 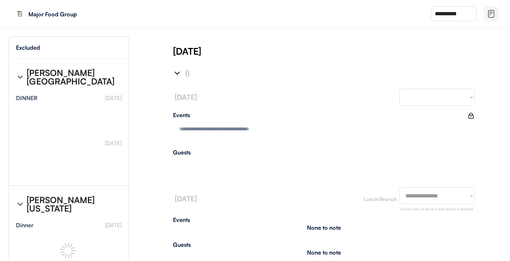 I want to click on img: file-02.svg, so click(x=491, y=14).